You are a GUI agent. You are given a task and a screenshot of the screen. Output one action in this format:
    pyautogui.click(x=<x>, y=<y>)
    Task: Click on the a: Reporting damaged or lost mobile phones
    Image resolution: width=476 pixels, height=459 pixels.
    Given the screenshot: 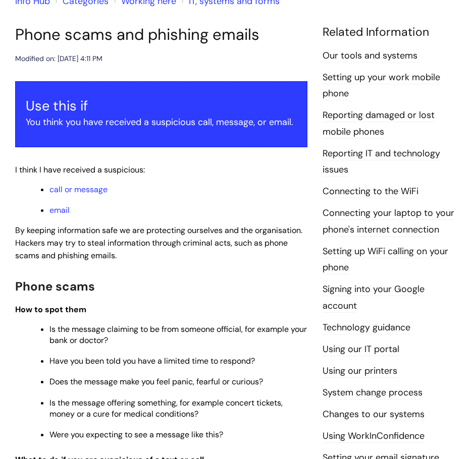 What is the action you would take?
    pyautogui.click(x=378, y=123)
    